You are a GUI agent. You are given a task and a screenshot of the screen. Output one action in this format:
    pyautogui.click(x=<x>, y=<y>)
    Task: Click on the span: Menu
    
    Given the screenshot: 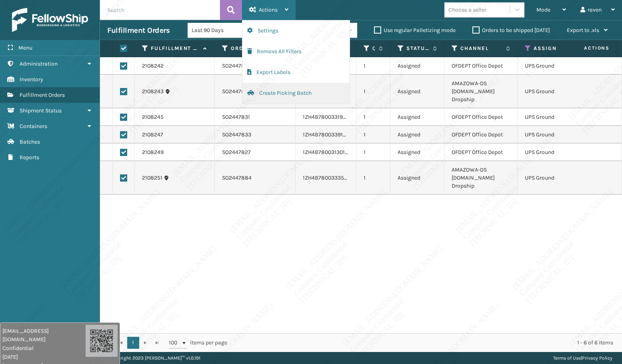 What is the action you would take?
    pyautogui.click(x=25, y=47)
    